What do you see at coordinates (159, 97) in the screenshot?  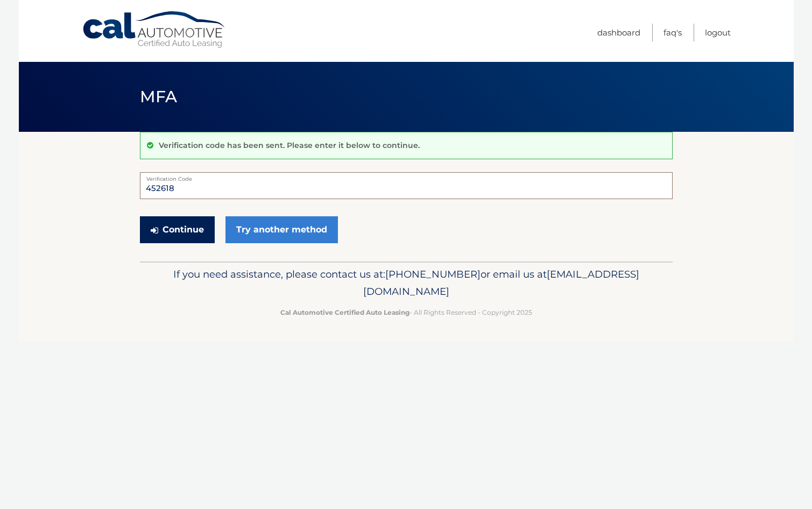 I see `span: MFA` at bounding box center [159, 97].